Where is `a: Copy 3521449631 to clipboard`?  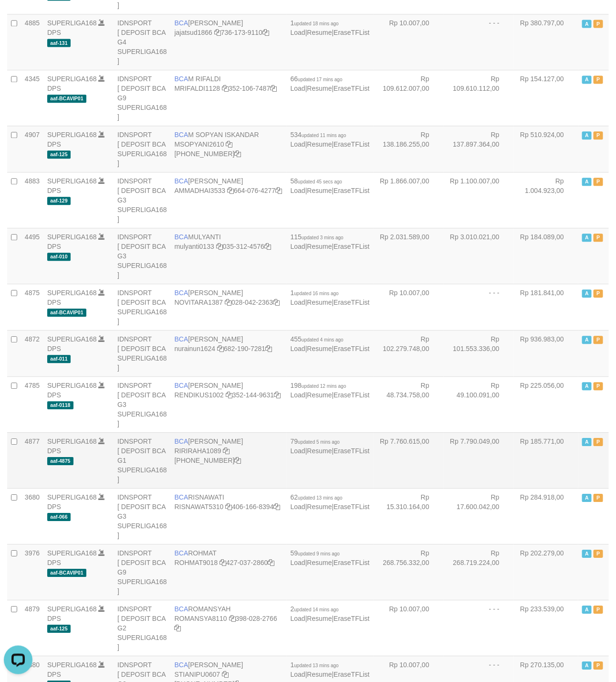
a: Copy 3521449631 to clipboard is located at coordinates (277, 395).